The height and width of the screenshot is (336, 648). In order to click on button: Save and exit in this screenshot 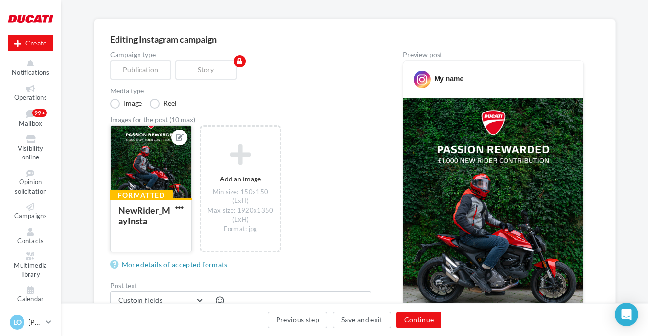, I will do `click(361, 320)`.